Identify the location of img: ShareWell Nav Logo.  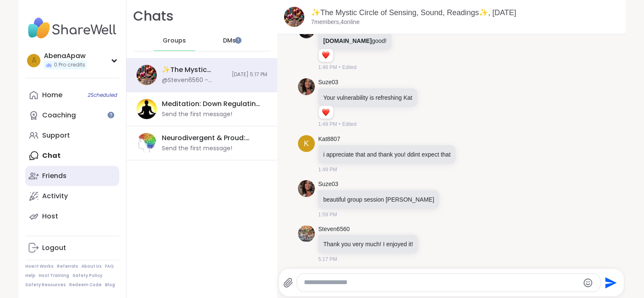
(72, 28).